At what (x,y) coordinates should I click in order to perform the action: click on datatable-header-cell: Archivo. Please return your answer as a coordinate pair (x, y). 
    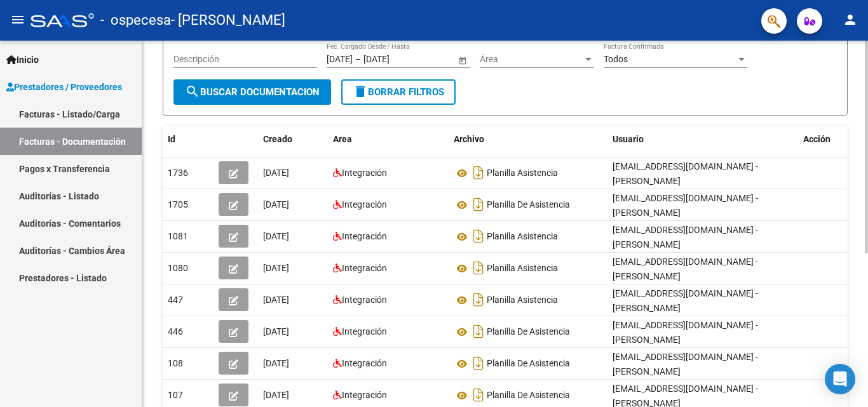
    Looking at the image, I should click on (528, 139).